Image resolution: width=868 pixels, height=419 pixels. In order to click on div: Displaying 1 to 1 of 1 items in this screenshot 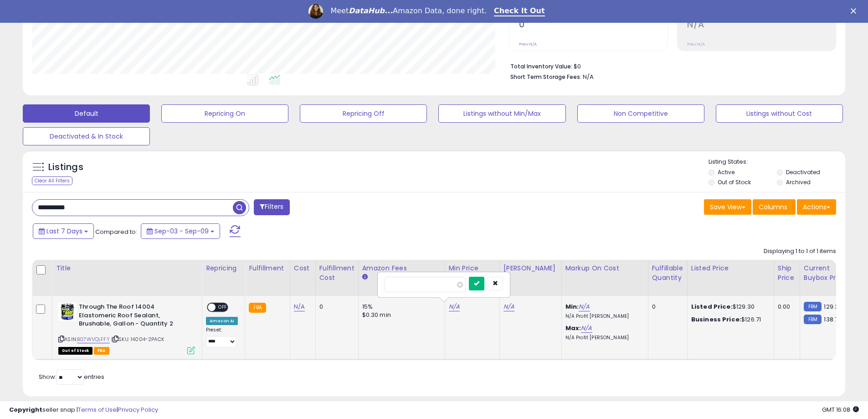, I will do `click(800, 251)`.